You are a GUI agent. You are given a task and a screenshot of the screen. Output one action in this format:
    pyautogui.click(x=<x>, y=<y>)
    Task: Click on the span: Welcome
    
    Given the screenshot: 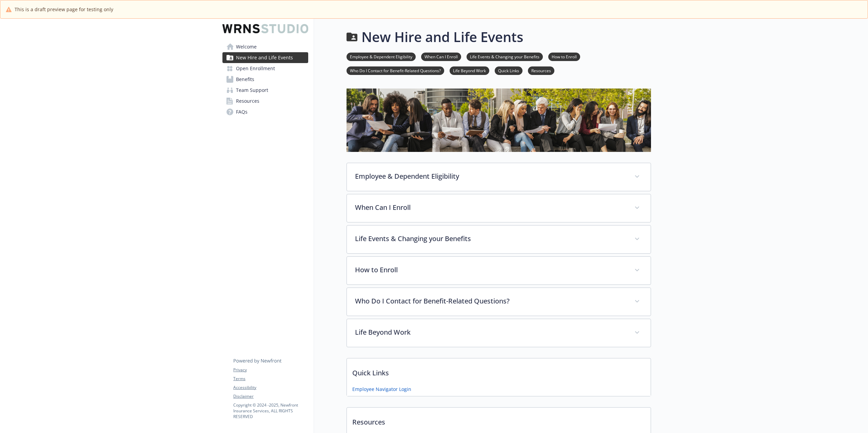 What is the action you would take?
    pyautogui.click(x=246, y=47)
    